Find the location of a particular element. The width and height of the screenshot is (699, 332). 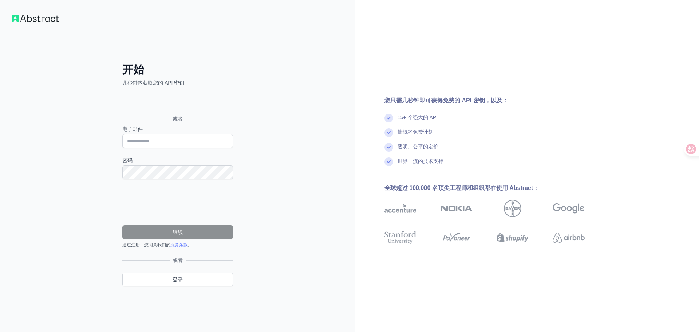

a: 登录 is located at coordinates (178, 279).